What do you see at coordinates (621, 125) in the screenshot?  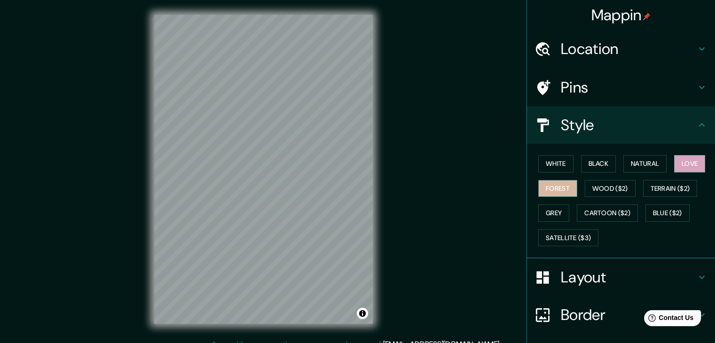 I see `div: Style` at bounding box center [621, 125].